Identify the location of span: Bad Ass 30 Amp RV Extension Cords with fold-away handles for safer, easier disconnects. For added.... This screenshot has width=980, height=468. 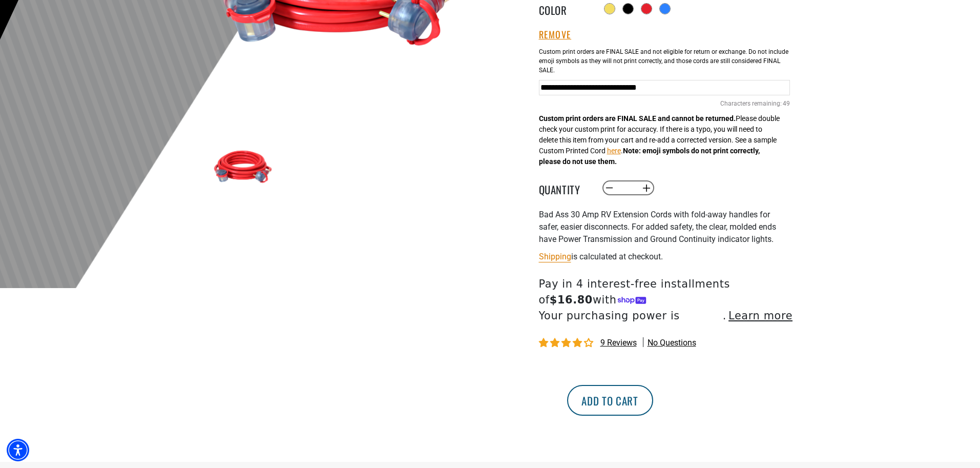
(657, 227).